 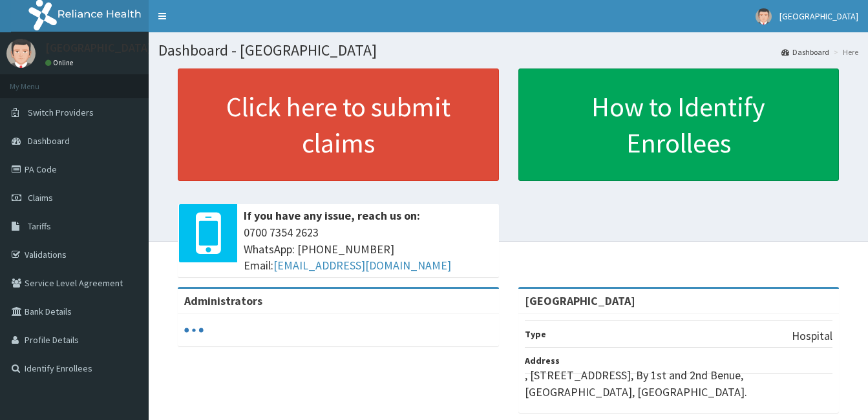 I want to click on a: Dashboard, so click(x=805, y=52).